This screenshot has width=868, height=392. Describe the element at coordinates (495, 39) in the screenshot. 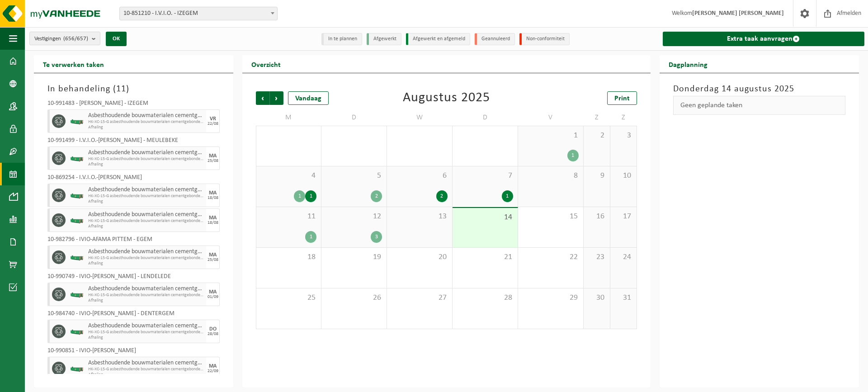

I see `li: Geannuleerd` at that location.